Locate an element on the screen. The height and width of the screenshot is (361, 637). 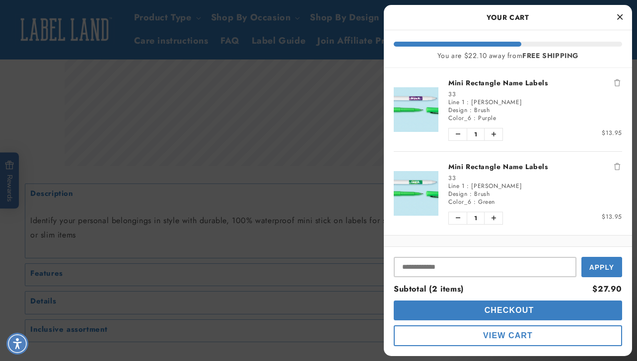
input: Input Discount is located at coordinates (485, 267).